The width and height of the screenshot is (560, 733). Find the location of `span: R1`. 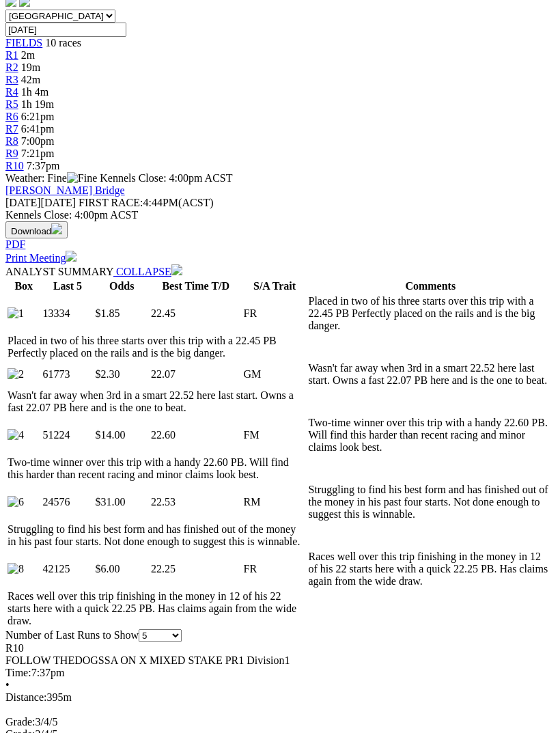

span: R1 is located at coordinates (12, 54).